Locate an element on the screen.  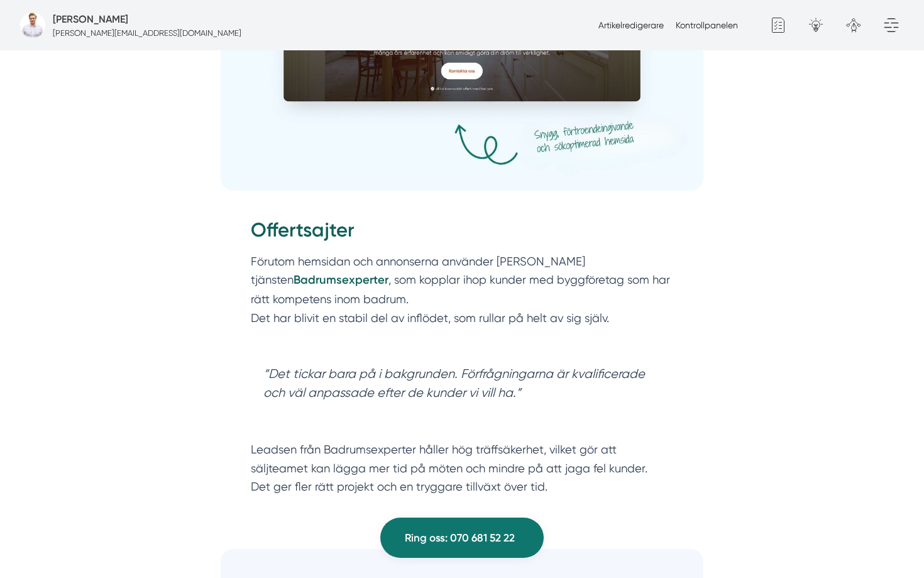
a: Artikelredigerare is located at coordinates (631, 26).